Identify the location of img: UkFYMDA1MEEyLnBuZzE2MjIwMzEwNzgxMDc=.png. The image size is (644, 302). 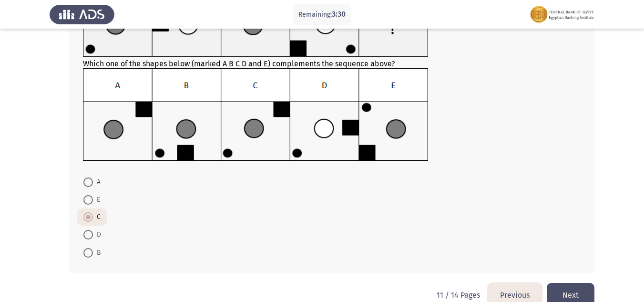
(255, 115).